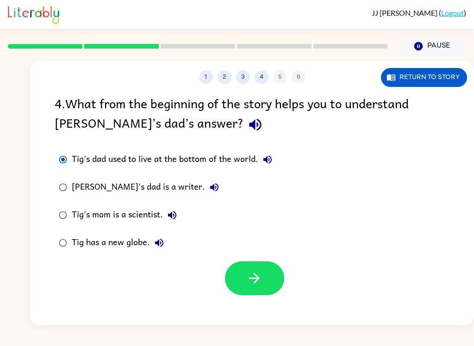  I want to click on div: Tig's mom is a scientist., so click(126, 215).